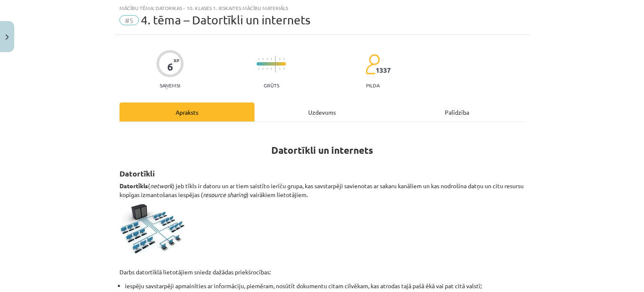  Describe the element at coordinates (457, 112) in the screenshot. I see `div: Palīdzība` at that location.